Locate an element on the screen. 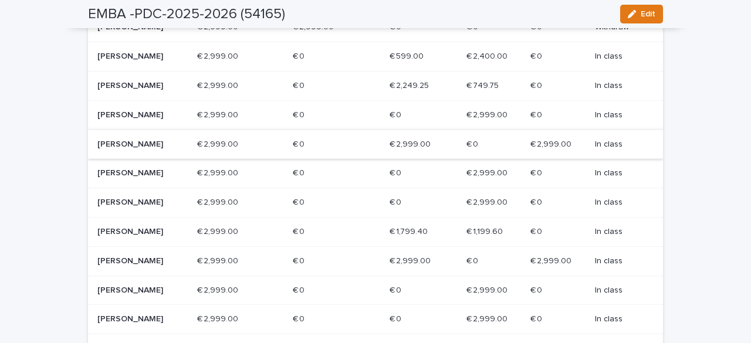 This screenshot has width=751, height=343. p: € 2,249.25 is located at coordinates (410, 85).